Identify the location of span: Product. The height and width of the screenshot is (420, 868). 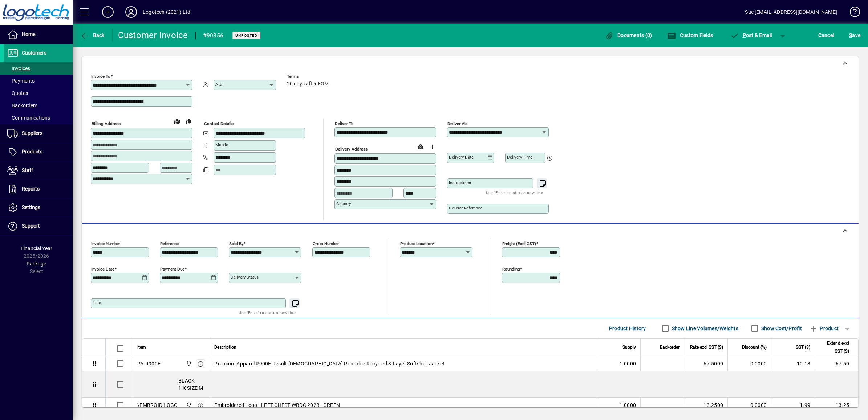
(823, 328).